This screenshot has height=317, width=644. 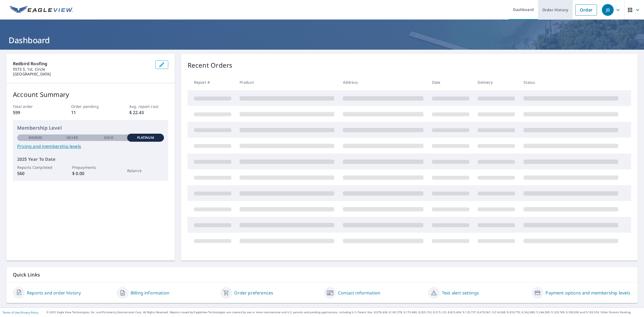 I want to click on p: Avg. report cost, so click(x=149, y=106).